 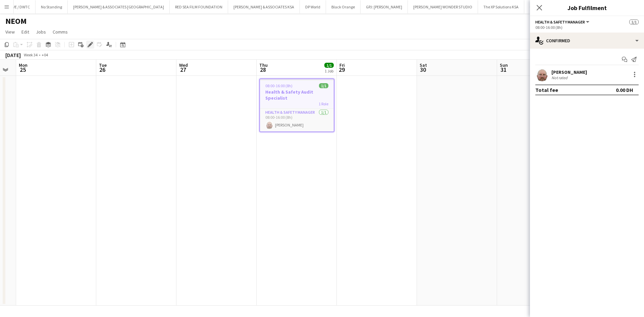 I want to click on span: 26, so click(x=102, y=69).